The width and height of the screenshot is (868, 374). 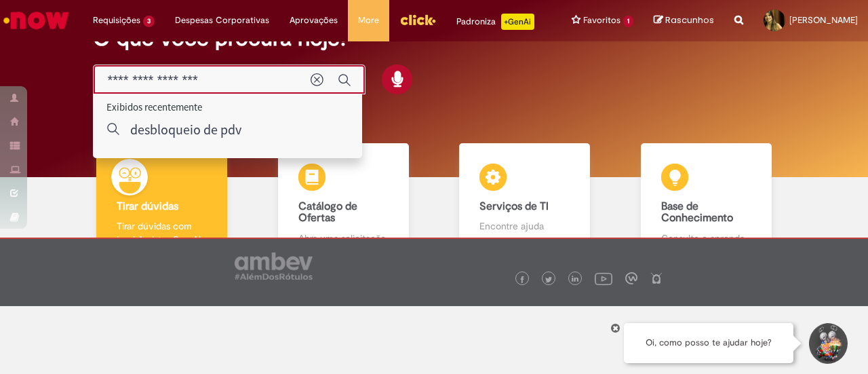 What do you see at coordinates (549, 279) in the screenshot?
I see `img: logo_footer_twitter.png` at bounding box center [549, 279].